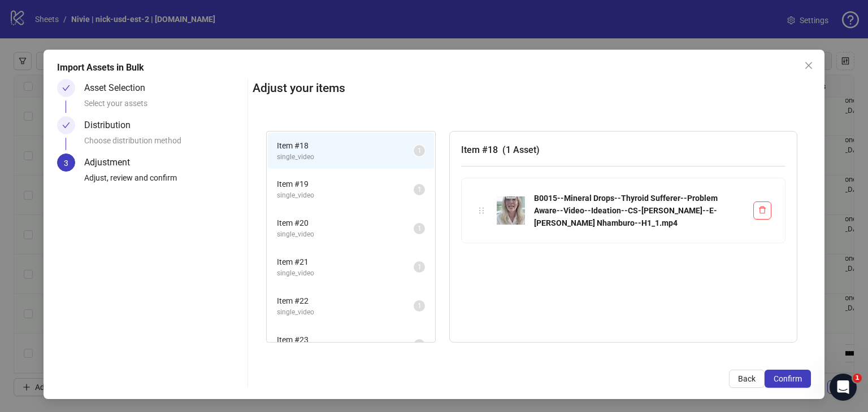 The width and height of the screenshot is (868, 412). I want to click on div: Adjustment, so click(111, 163).